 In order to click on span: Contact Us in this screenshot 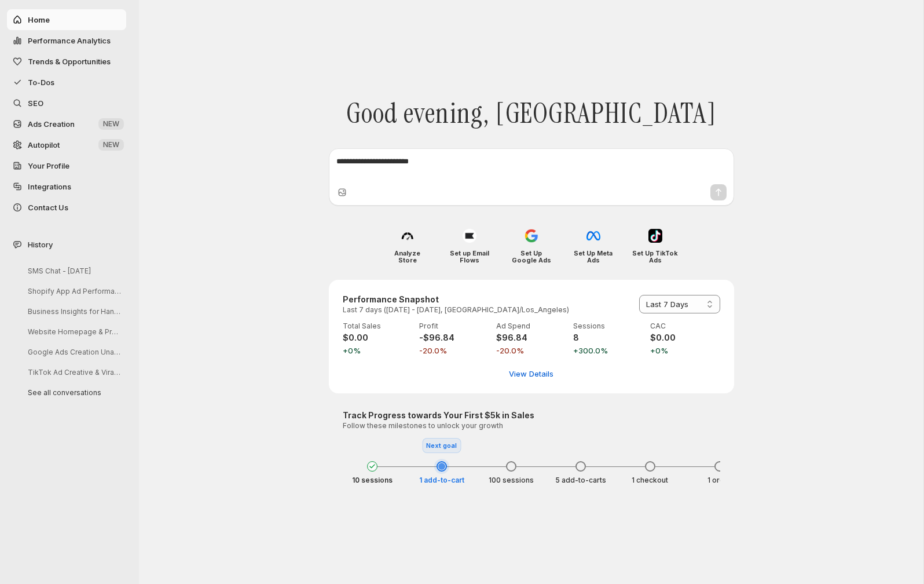, I will do `click(48, 207)`.